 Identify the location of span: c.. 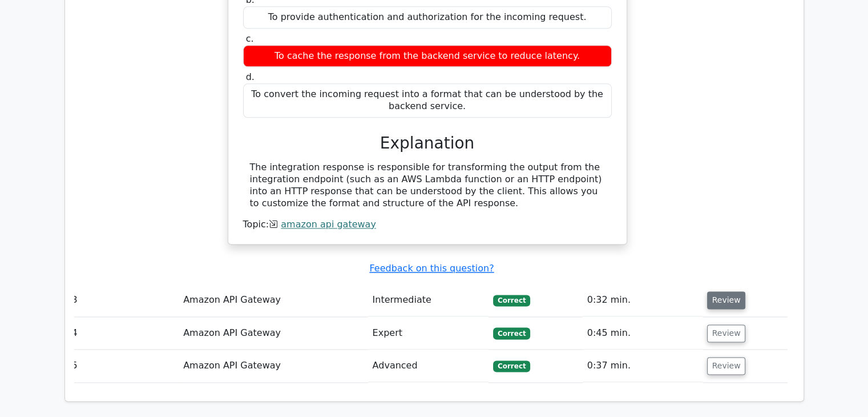
(250, 38).